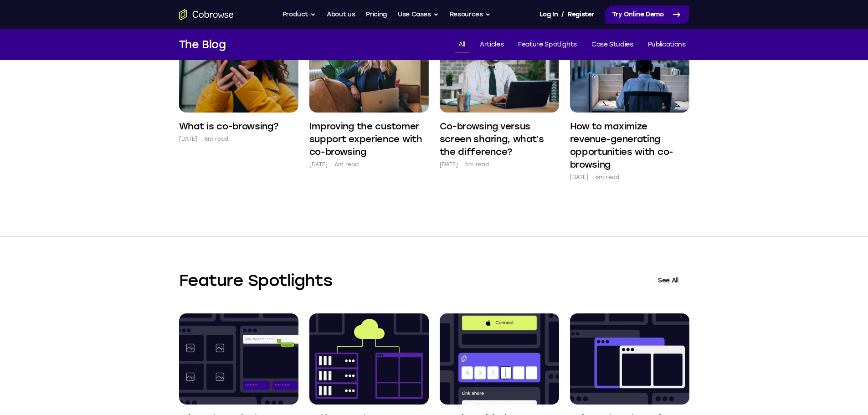 The height and width of the screenshot is (415, 868). What do you see at coordinates (340, 14) in the screenshot?
I see `a: About us` at bounding box center [340, 14].